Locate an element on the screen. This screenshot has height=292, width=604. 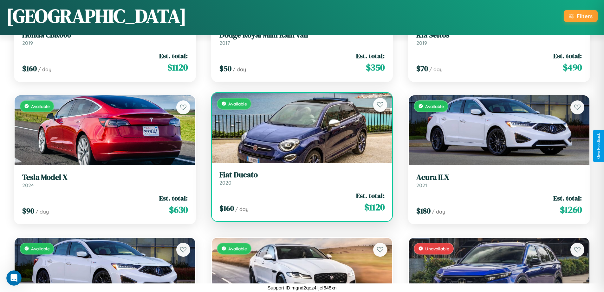
span: 2017 is located at coordinates (225, 43).